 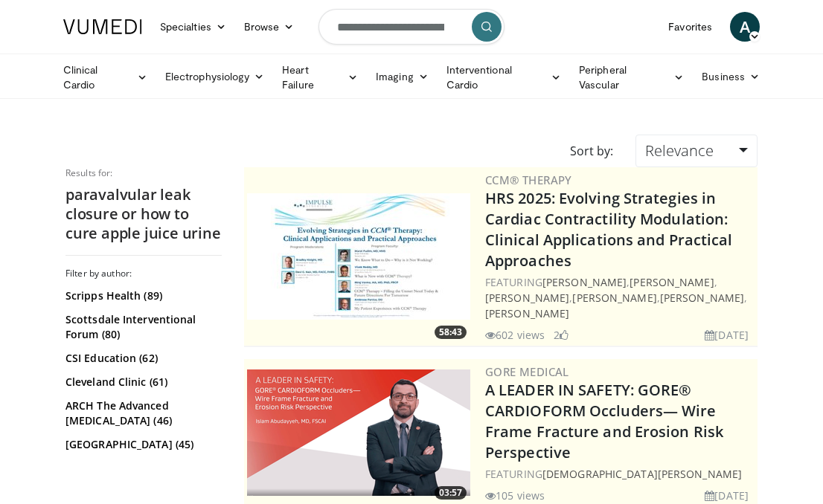 What do you see at coordinates (450, 493) in the screenshot?
I see `span: 03:57` at bounding box center [450, 493].